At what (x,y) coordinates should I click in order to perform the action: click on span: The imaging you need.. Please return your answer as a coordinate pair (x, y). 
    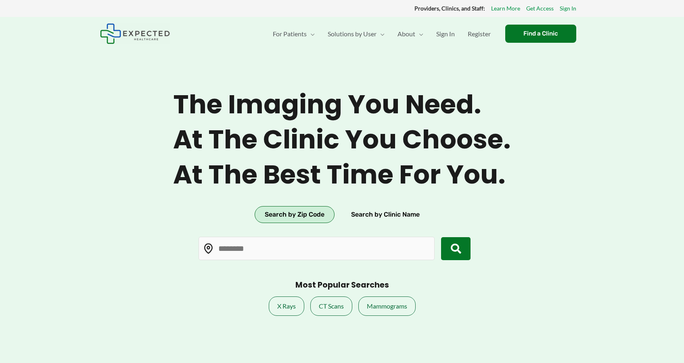
    Looking at the image, I should click on (342, 105).